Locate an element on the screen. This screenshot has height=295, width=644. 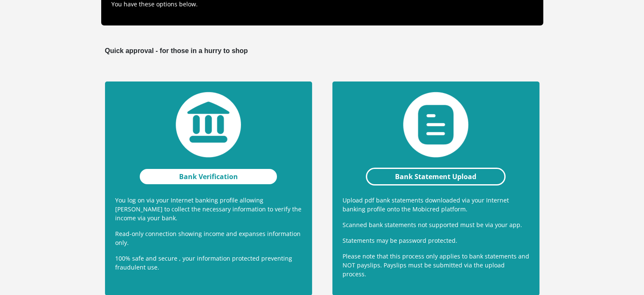
b: Quick approval - for those in a hurry to shop is located at coordinates (176, 50).